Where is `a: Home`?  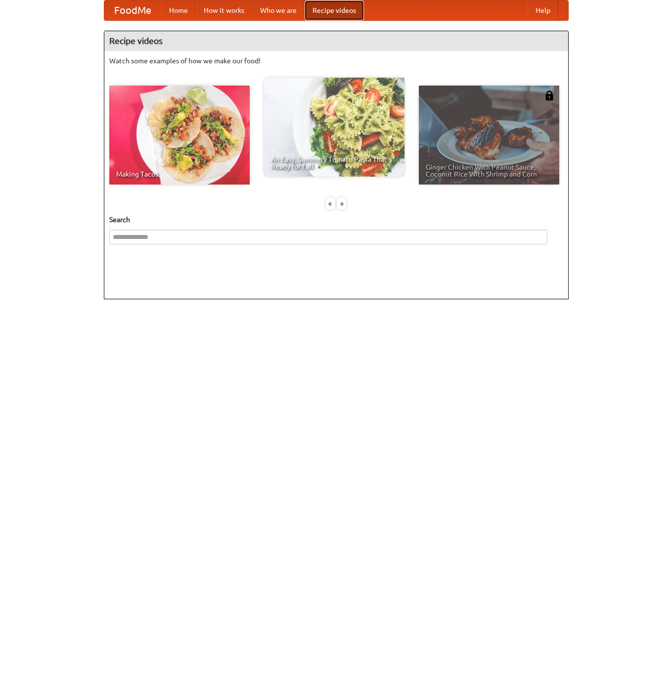
a: Home is located at coordinates (179, 10).